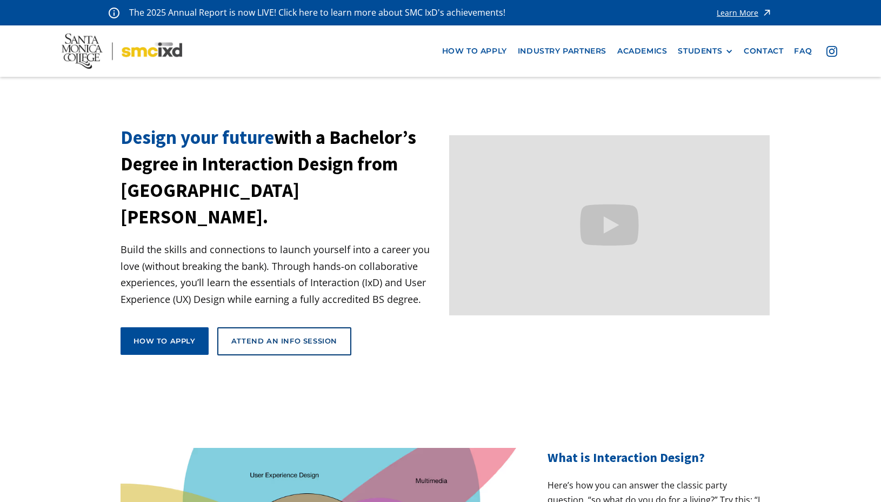 This screenshot has height=502, width=881. Describe the element at coordinates (280, 274) in the screenshot. I see `p: Build the skills and connections to launch yourself into a career you love (without breaking the ...` at that location.